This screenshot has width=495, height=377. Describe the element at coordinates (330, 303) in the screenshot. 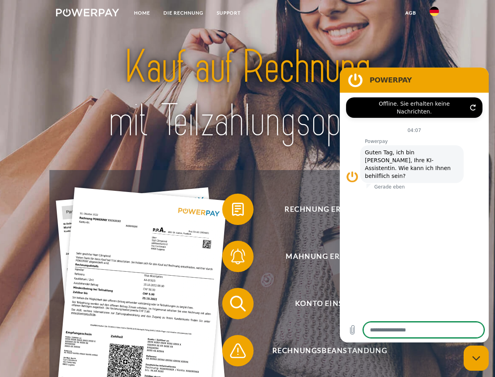

I see `span: Konto einsehen` at that location.